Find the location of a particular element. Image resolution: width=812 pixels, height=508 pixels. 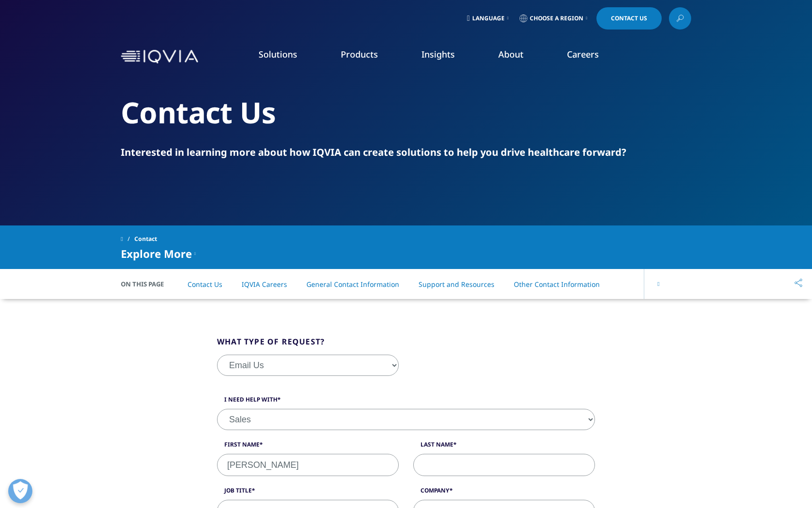

div: Interested in learning more about how IQVIA can create solutions to help you drive healthcare for... is located at coordinates (406, 153).